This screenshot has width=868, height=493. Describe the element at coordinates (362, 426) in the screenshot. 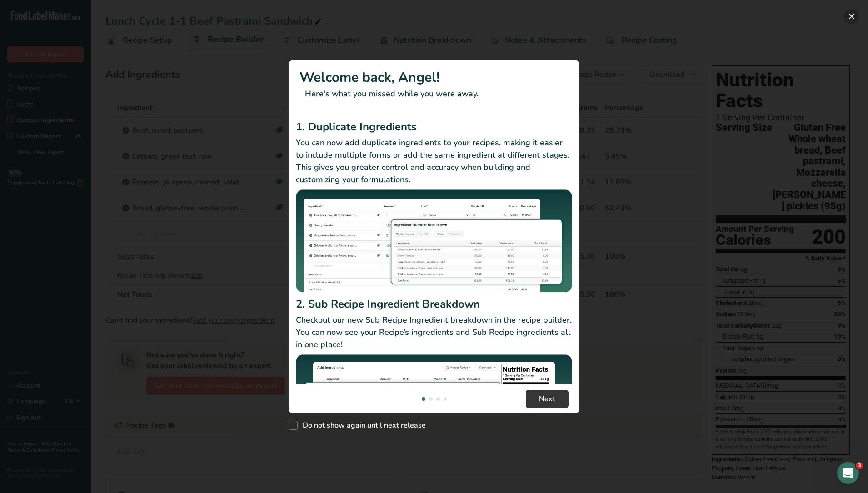

I see `span: Do not show again until next release` at that location.